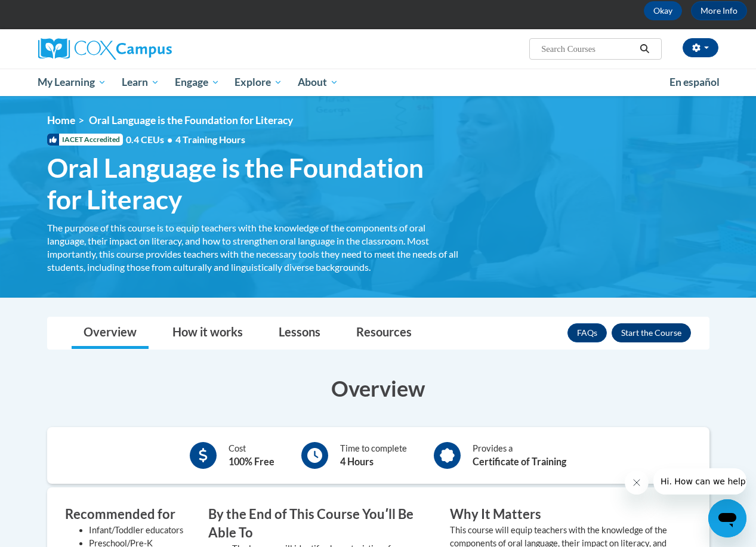 This screenshot has width=756, height=547. I want to click on a: En español, so click(694, 82).